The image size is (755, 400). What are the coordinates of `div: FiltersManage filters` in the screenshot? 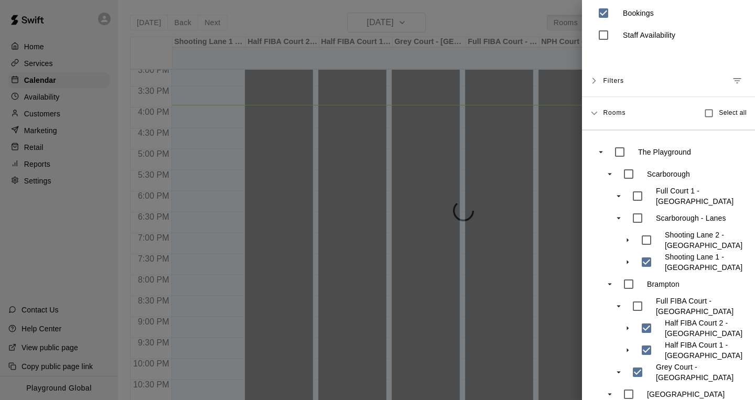 It's located at (669, 81).